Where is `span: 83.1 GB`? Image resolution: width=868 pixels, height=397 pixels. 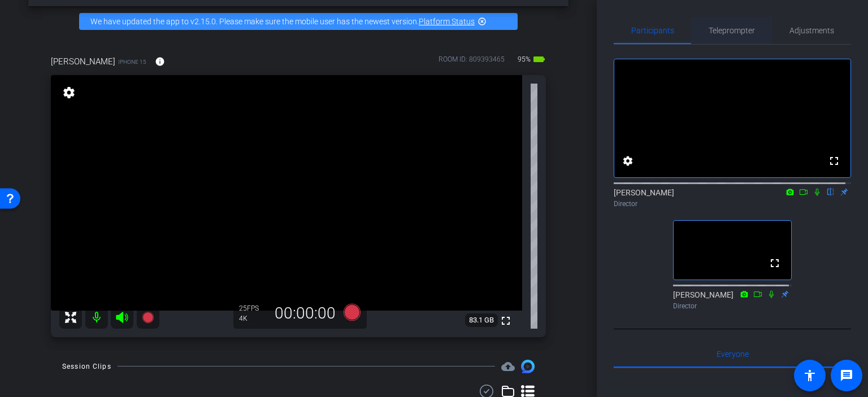
span: 83.1 GB is located at coordinates (482, 320).